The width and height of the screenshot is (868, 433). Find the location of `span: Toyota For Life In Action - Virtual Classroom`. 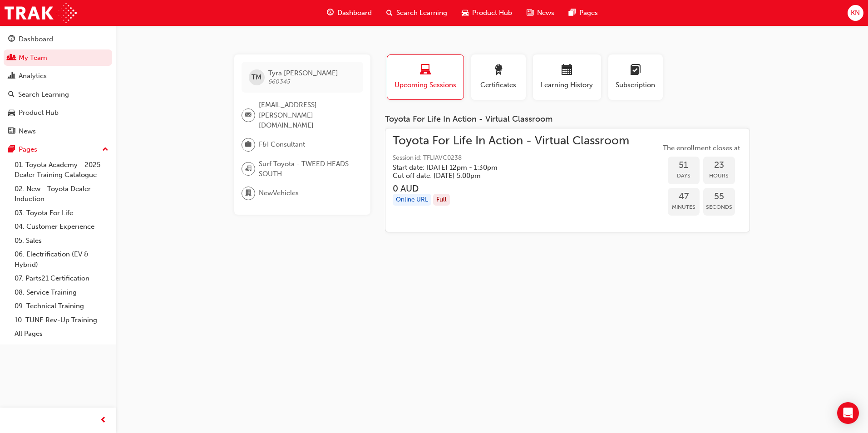

span: Toyota For Life In Action - Virtual Classroom is located at coordinates (511, 141).